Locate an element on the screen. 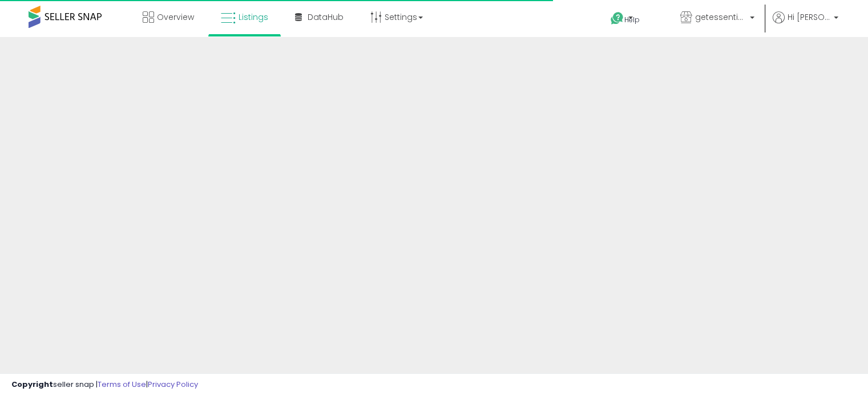  span: Listings is located at coordinates (253, 17).